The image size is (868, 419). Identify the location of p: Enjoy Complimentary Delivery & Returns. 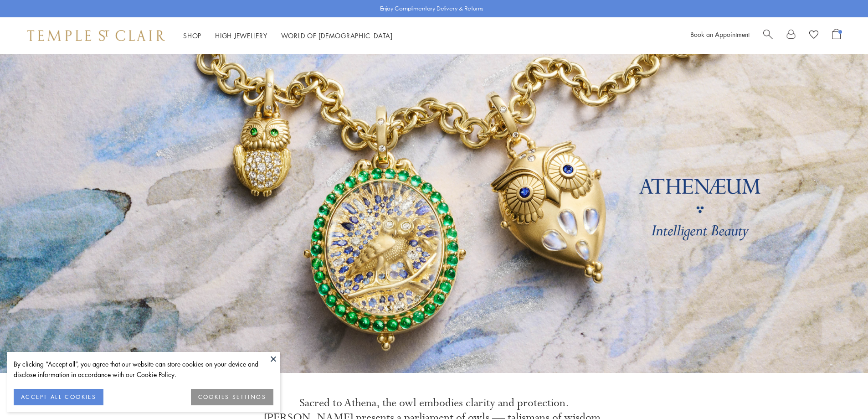
(431, 9).